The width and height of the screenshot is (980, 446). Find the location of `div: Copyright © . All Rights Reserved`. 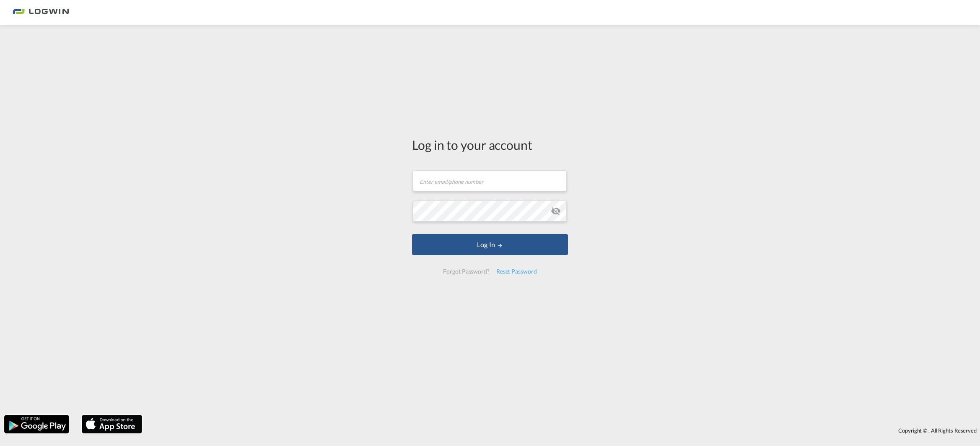

div: Copyright © . All Rights Reserved is located at coordinates (563, 430).